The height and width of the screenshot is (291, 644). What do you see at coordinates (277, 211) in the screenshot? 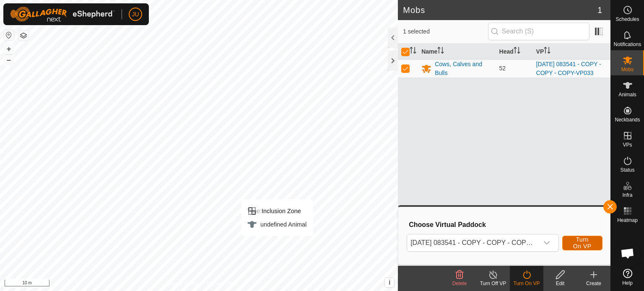
I see `div: Inclusion Zone` at bounding box center [277, 211].